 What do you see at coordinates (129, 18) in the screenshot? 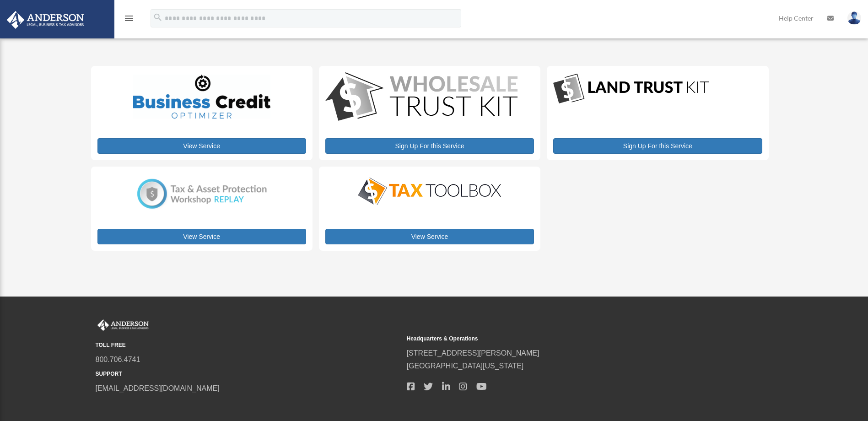
I see `i: menu` at bounding box center [129, 18].